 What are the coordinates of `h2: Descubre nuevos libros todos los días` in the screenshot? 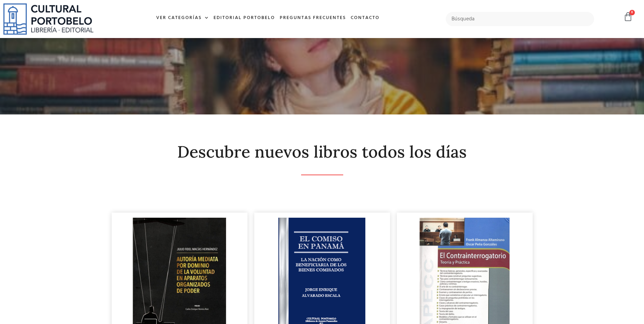 It's located at (322, 152).